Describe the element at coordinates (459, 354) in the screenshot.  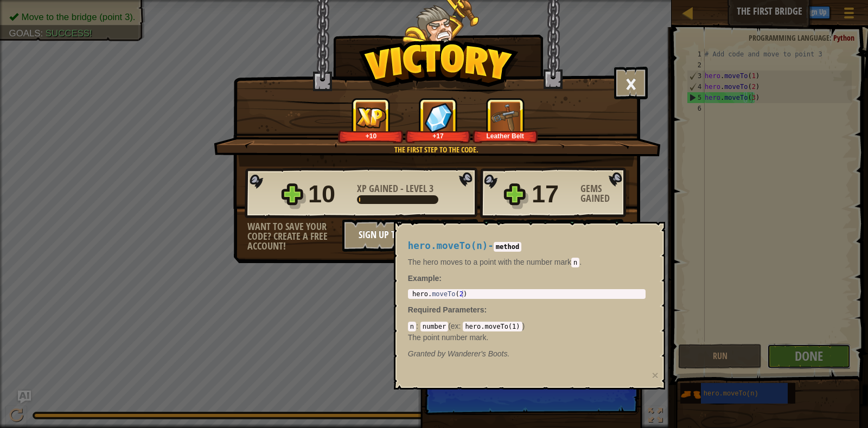
I see `em: Wanderer's Boots.` at that location.